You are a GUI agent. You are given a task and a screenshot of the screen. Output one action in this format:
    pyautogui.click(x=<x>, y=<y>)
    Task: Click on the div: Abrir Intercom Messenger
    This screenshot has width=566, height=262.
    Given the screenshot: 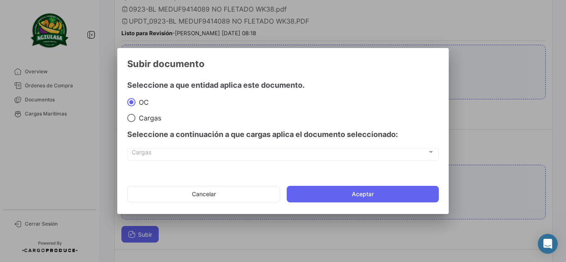 What is the action you would take?
    pyautogui.click(x=548, y=244)
    